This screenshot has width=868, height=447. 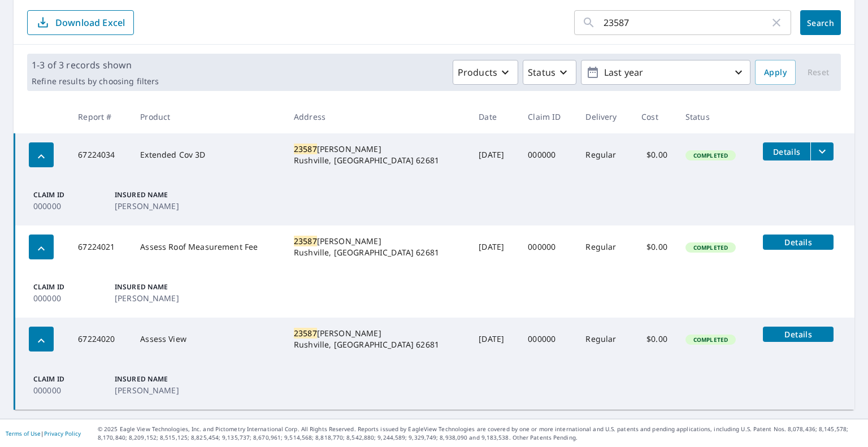 What do you see at coordinates (548, 116) in the screenshot?
I see `th: Claim ID` at bounding box center [548, 116].